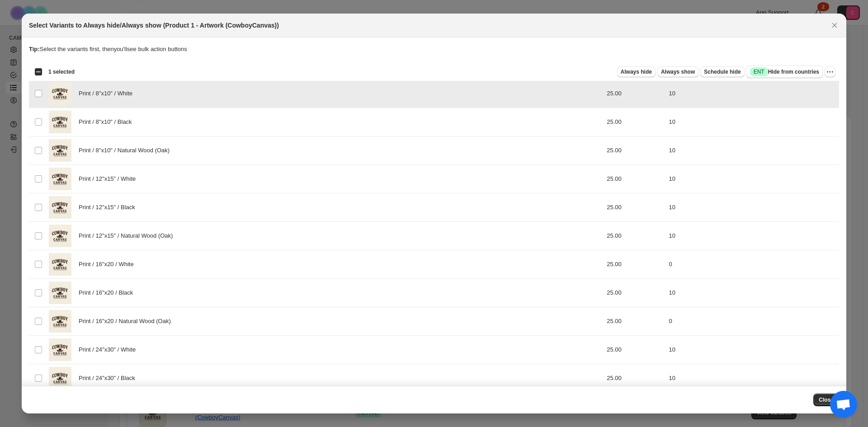  I want to click on span: Print / 16"x20 / White, so click(108, 264).